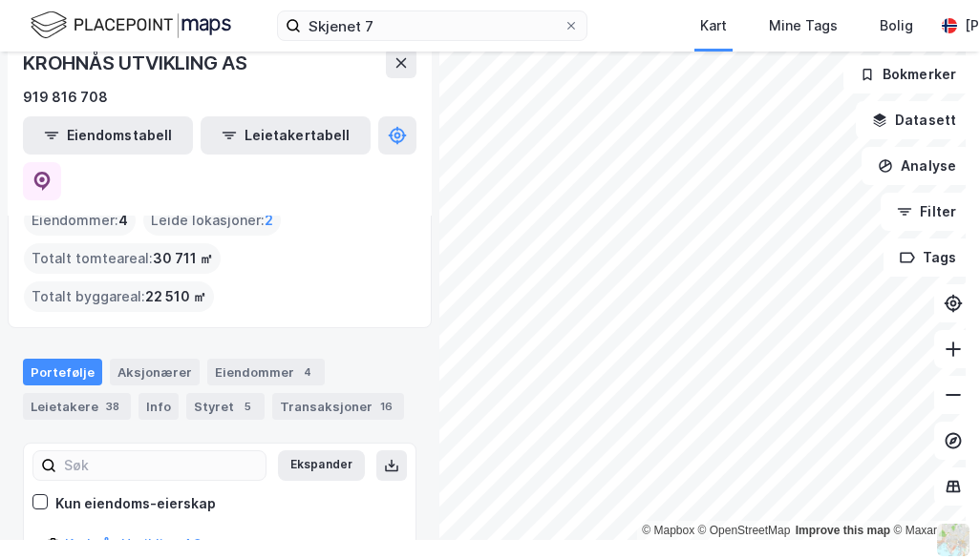 This screenshot has height=559, width=980. I want to click on input: Søk, so click(161, 466).